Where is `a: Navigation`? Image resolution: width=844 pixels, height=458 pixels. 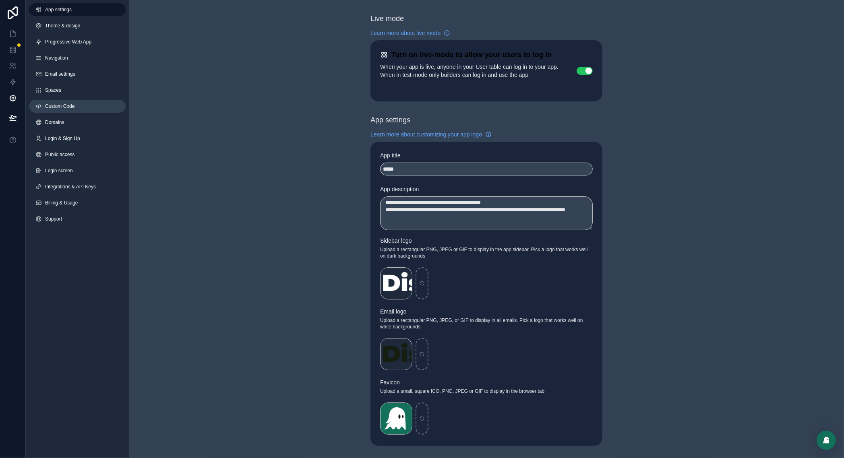
a: Navigation is located at coordinates (77, 58).